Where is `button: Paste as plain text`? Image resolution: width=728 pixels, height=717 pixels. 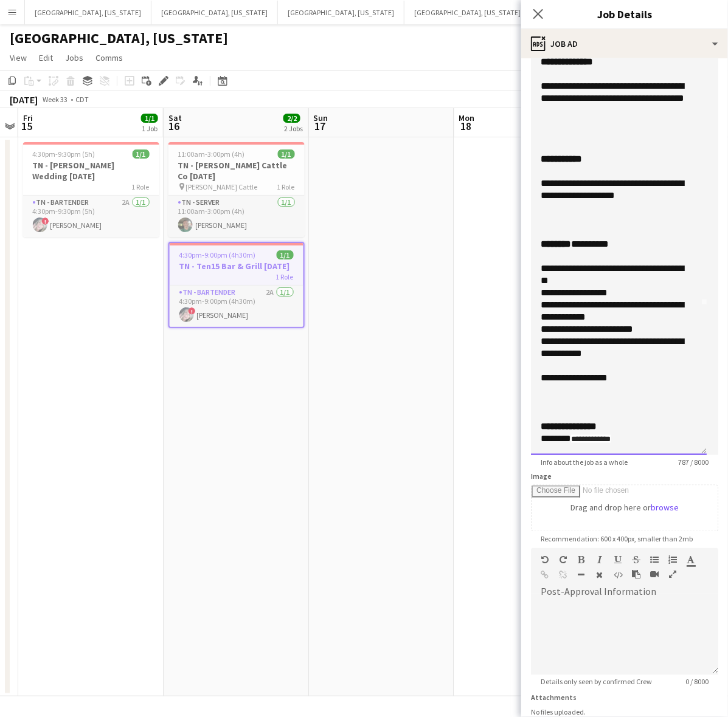
button: Paste as plain text is located at coordinates (636, 575).